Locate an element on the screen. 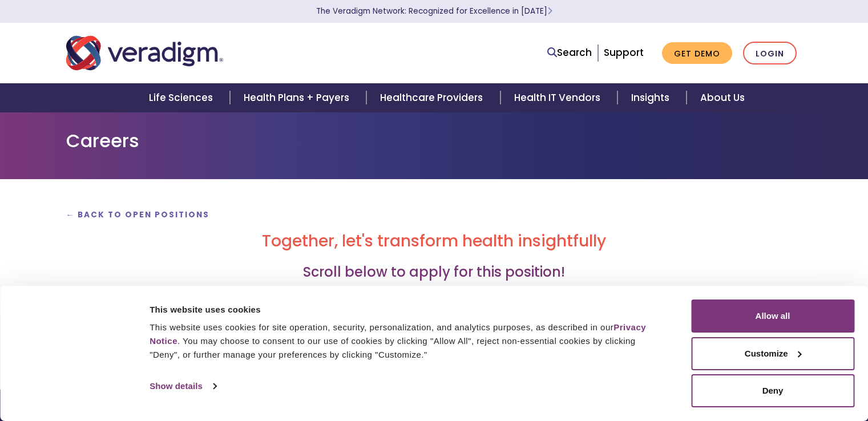  button: Customize is located at coordinates (773, 354).